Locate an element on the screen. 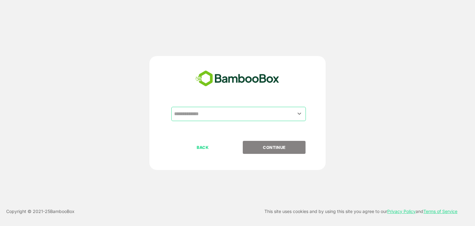  p: This site uses cookies and by using this site you agree to our and is located at coordinates (361, 211).